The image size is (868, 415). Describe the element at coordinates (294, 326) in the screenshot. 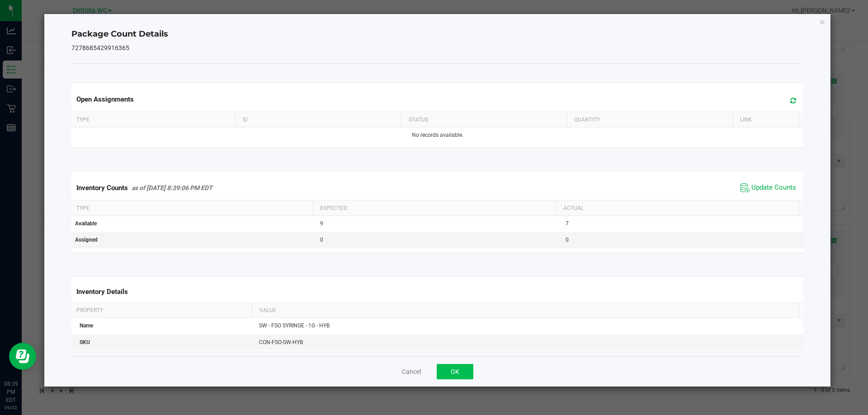

I see `span: SW - FSO SYRINGE - 1G - HYB` at that location.